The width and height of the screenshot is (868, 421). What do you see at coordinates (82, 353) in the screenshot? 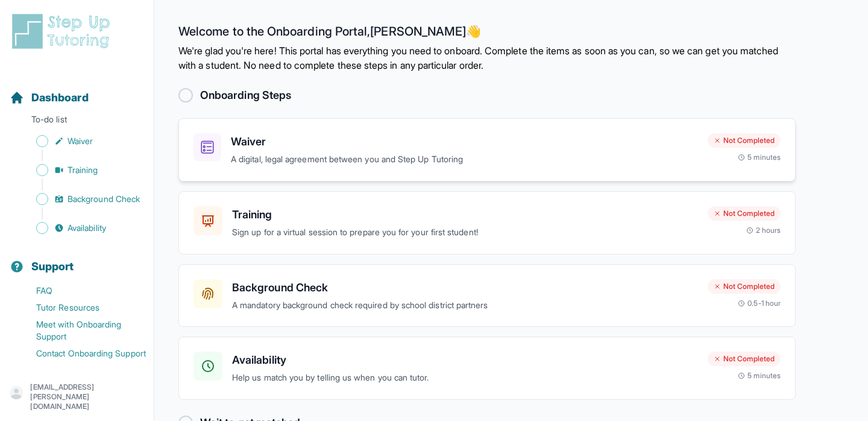
I see `a: Contact Onboarding Support` at bounding box center [82, 353].